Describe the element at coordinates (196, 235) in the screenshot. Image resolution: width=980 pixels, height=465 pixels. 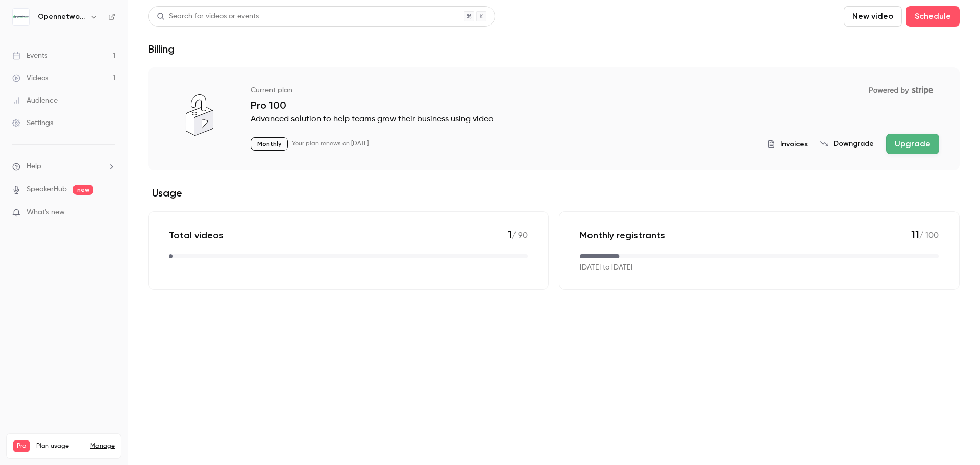
I see `p: Total videos` at that location.